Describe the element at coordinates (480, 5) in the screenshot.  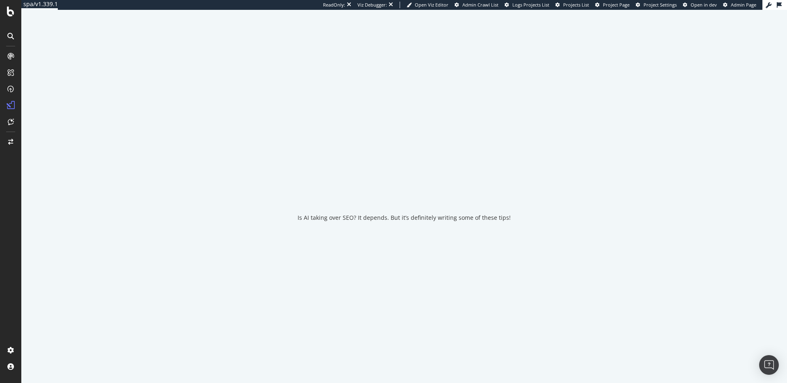
I see `span: Admin Crawl List` at that location.